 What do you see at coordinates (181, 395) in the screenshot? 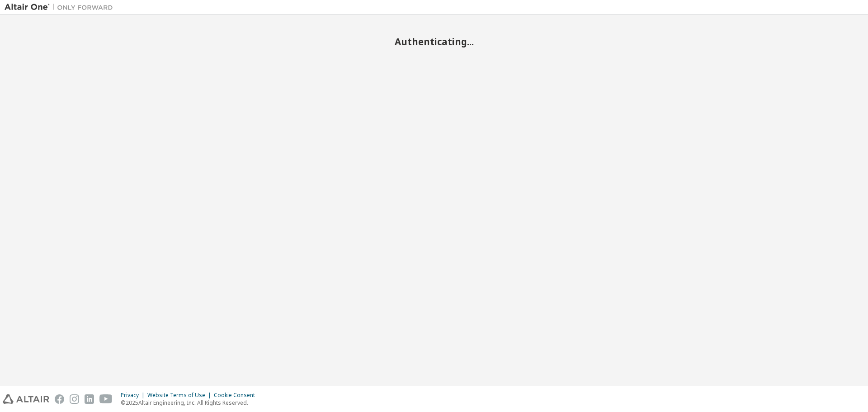
I see `div: Website Terms of Use` at bounding box center [181, 395].